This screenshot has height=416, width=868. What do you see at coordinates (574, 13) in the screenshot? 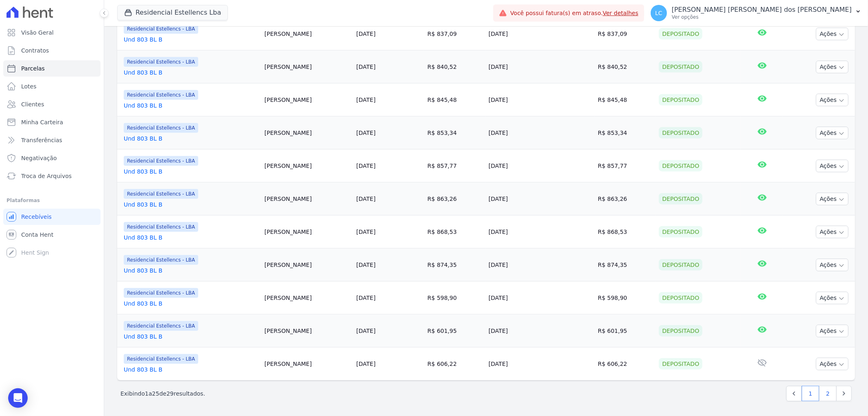
I see `span: Você possui fatura(s) em atraso.` at bounding box center [574, 13].